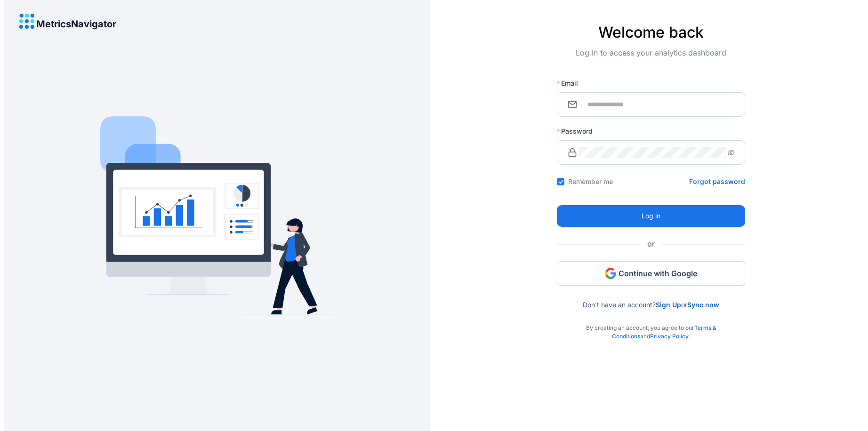 Image resolution: width=868 pixels, height=431 pixels. I want to click on a: Forgot password, so click(717, 181).